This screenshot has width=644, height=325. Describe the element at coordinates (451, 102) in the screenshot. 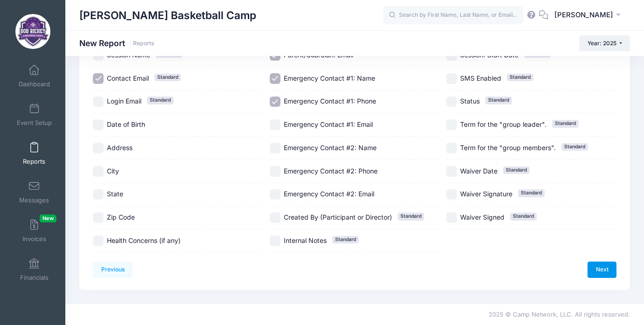

I see `input: StatusStandard` at that location.